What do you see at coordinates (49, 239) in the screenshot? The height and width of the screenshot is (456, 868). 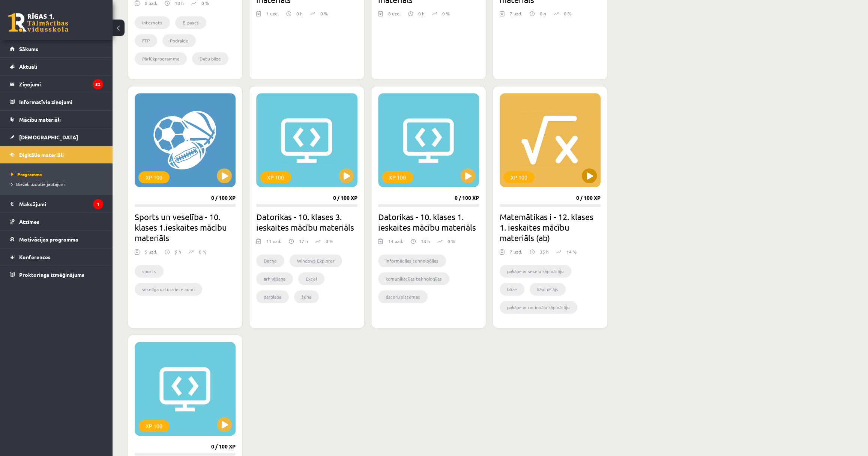 I see `span: Motivācijas programma` at bounding box center [49, 239].